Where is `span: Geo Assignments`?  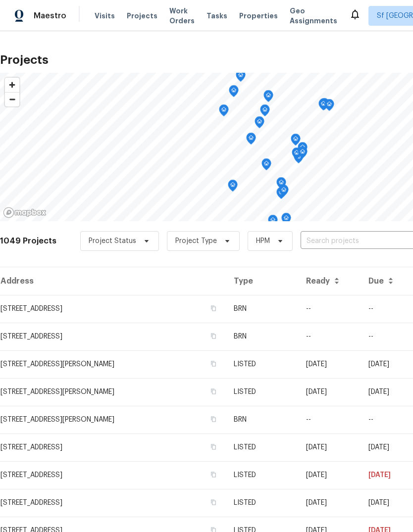
span: Geo Assignments is located at coordinates (313, 16).